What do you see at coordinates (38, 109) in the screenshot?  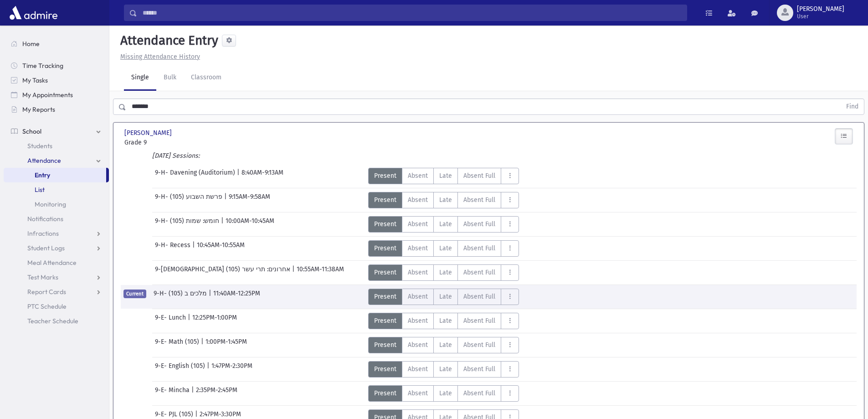 I see `span: My Reports` at bounding box center [38, 109].